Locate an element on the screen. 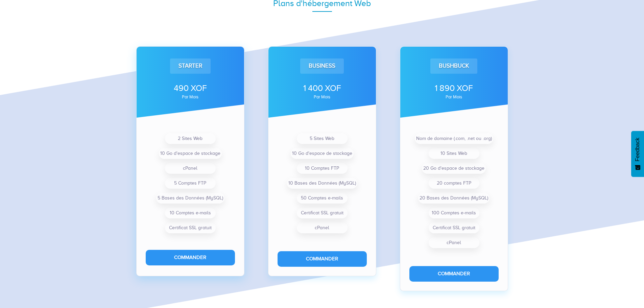 The height and width of the screenshot is (308, 644). li: Nom de domaine (.com, .net ou .org) is located at coordinates (454, 138).